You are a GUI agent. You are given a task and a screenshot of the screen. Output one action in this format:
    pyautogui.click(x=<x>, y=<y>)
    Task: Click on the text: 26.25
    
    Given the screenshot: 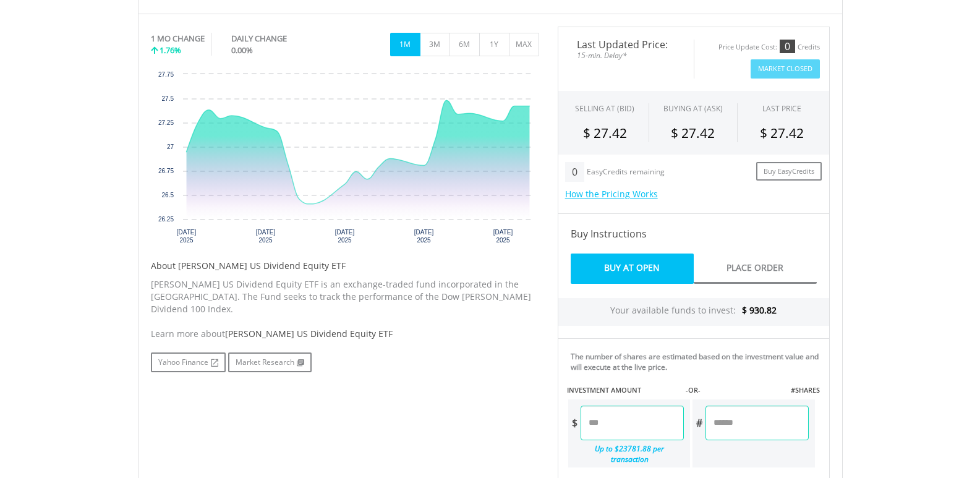 What is the action you would take?
    pyautogui.click(x=165, y=219)
    